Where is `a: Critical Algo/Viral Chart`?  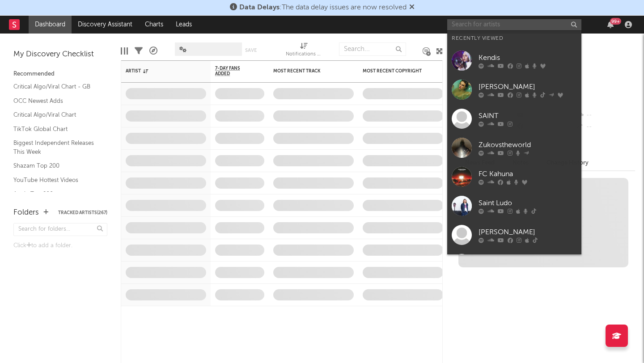 a: Critical Algo/Viral Chart is located at coordinates (56, 115).